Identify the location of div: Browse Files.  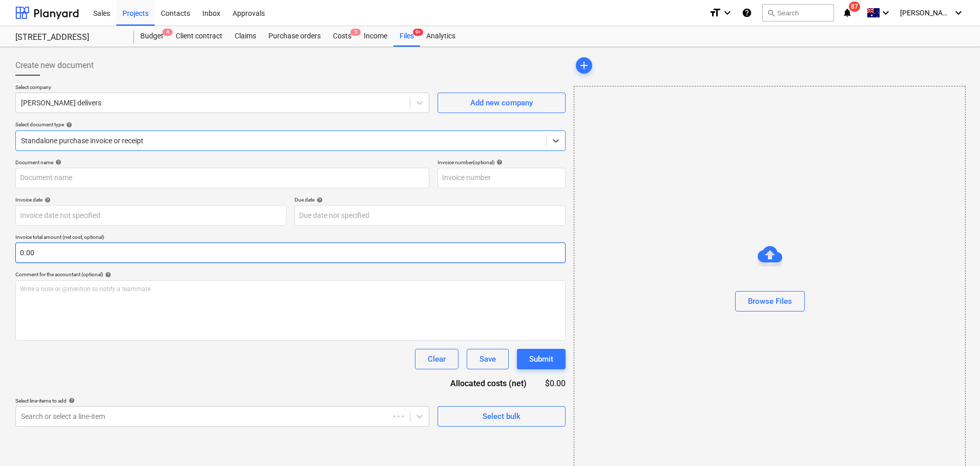
(770, 301).